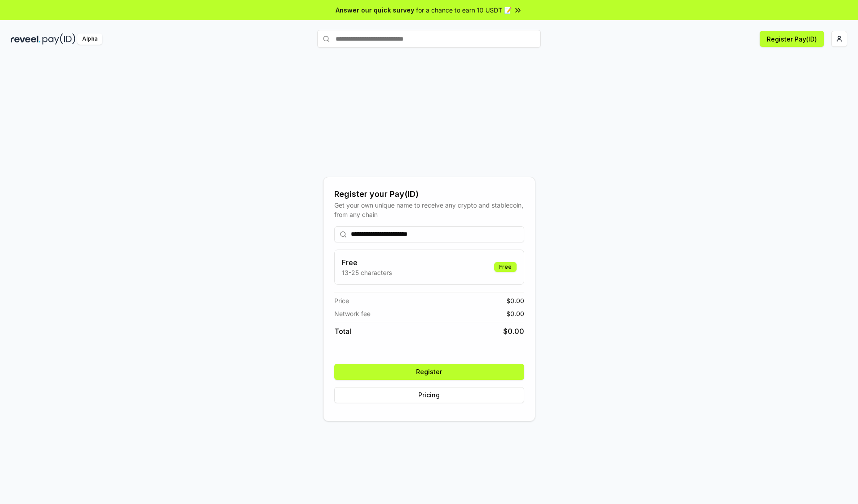  I want to click on span: Price, so click(342, 300).